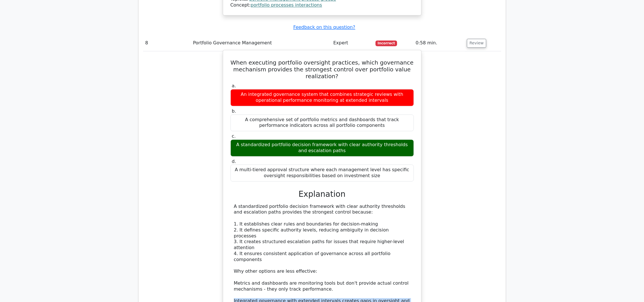 Image resolution: width=644 pixels, height=302 pixels. Describe the element at coordinates (322, 173) in the screenshot. I see `div: A multi-tiered approval structure where each management level has specific oversight responsibili...` at that location.